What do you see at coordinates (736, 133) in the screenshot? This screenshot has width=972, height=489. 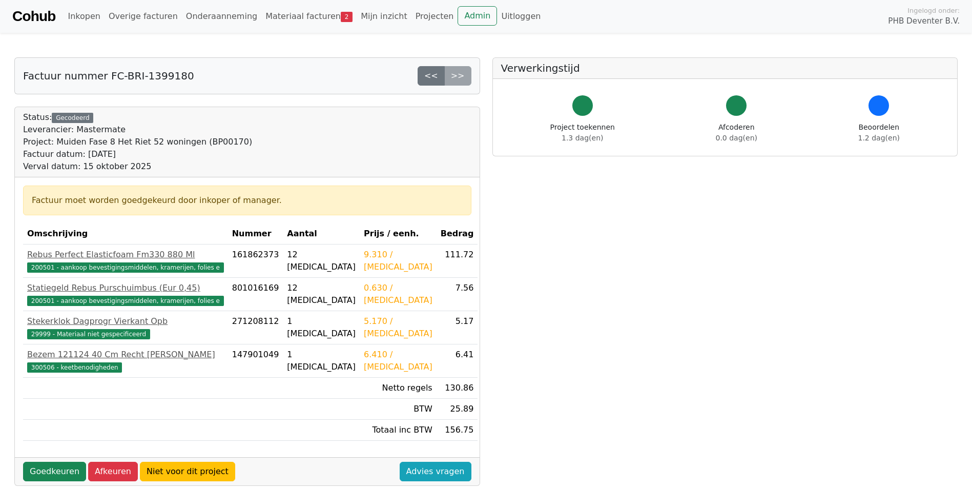 I see `div: Afcoderen` at bounding box center [736, 133].